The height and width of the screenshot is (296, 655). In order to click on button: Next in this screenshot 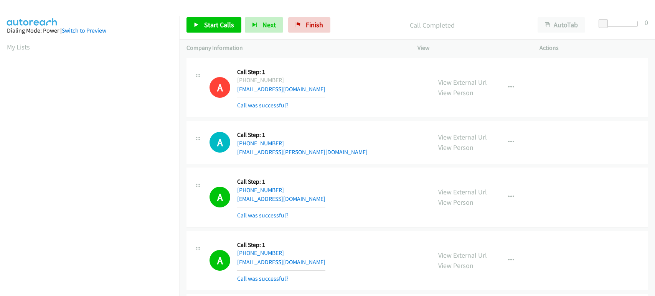, I will do `click(264, 25)`.